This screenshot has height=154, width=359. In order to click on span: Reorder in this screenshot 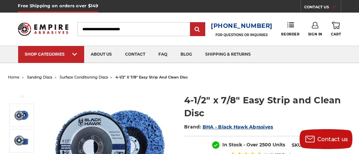, I will do `click(290, 34)`.